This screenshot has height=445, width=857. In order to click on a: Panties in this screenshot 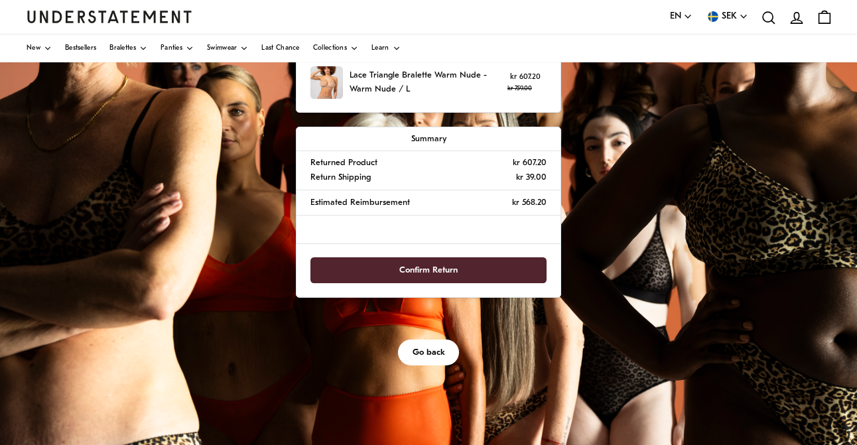, I will do `click(177, 48)`.